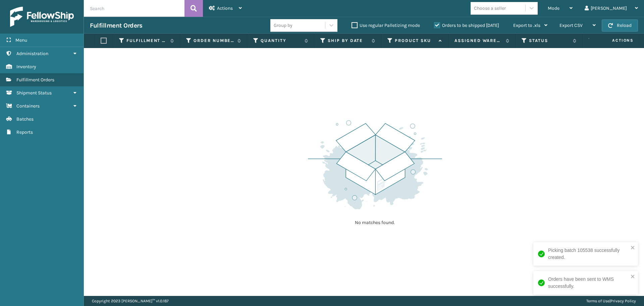  I want to click on div: Group by, so click(283, 25).